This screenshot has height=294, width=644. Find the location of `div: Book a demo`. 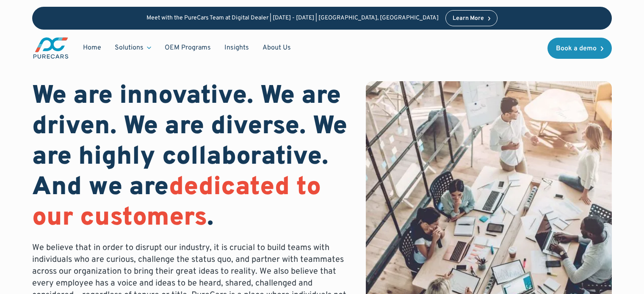

div: Book a demo is located at coordinates (576, 49).